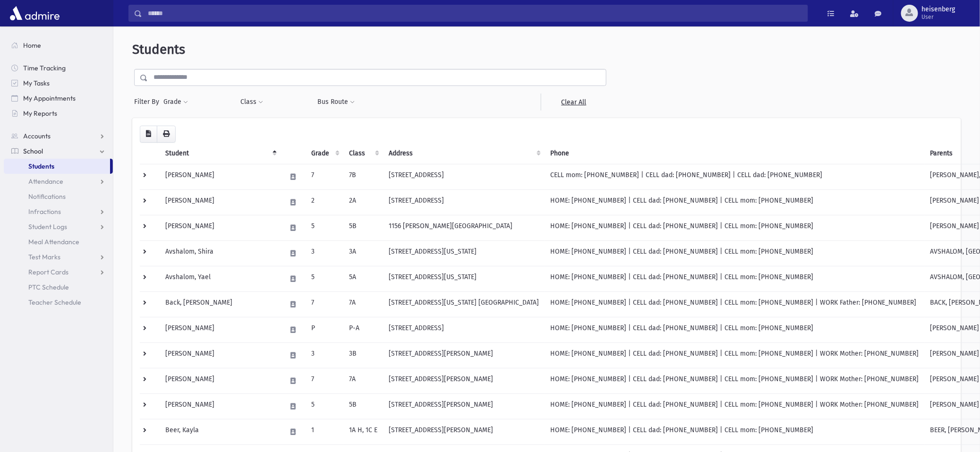 Image resolution: width=980 pixels, height=452 pixels. Describe the element at coordinates (48, 287) in the screenshot. I see `span: PTC Schedule` at that location.